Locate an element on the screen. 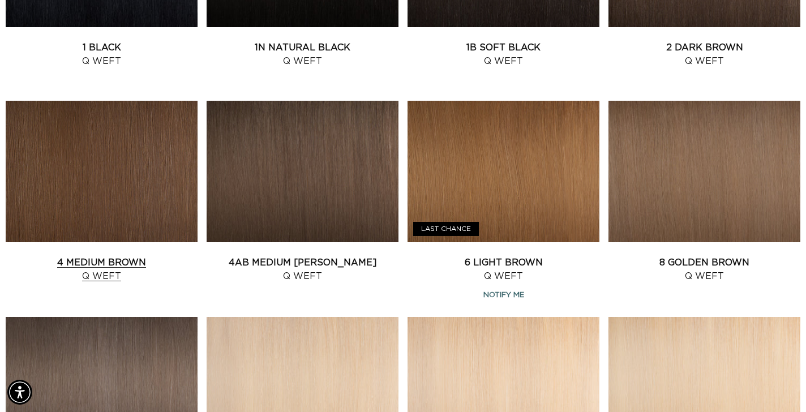 This screenshot has width=806, height=412. a: 1N Natural Black Q Weft is located at coordinates (302, 54).